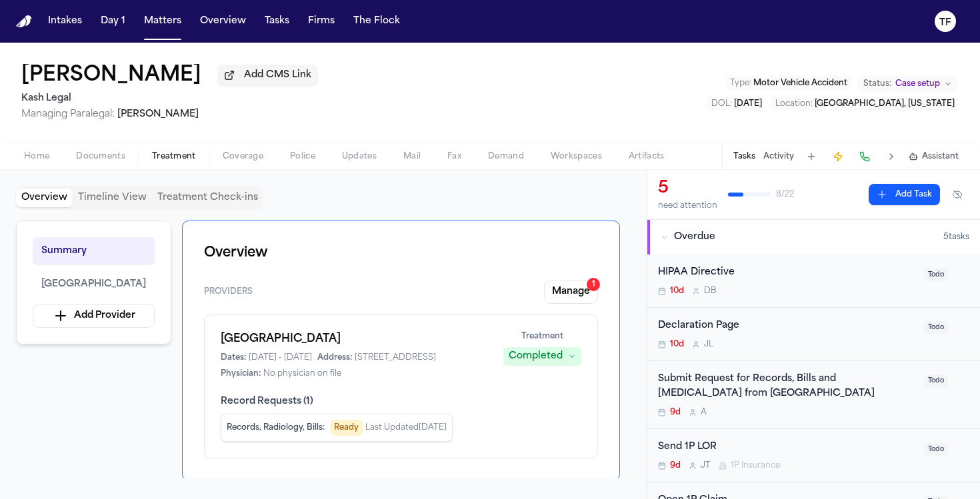 The image size is (980, 499). What do you see at coordinates (506, 156) in the screenshot?
I see `span: Demand` at bounding box center [506, 156].